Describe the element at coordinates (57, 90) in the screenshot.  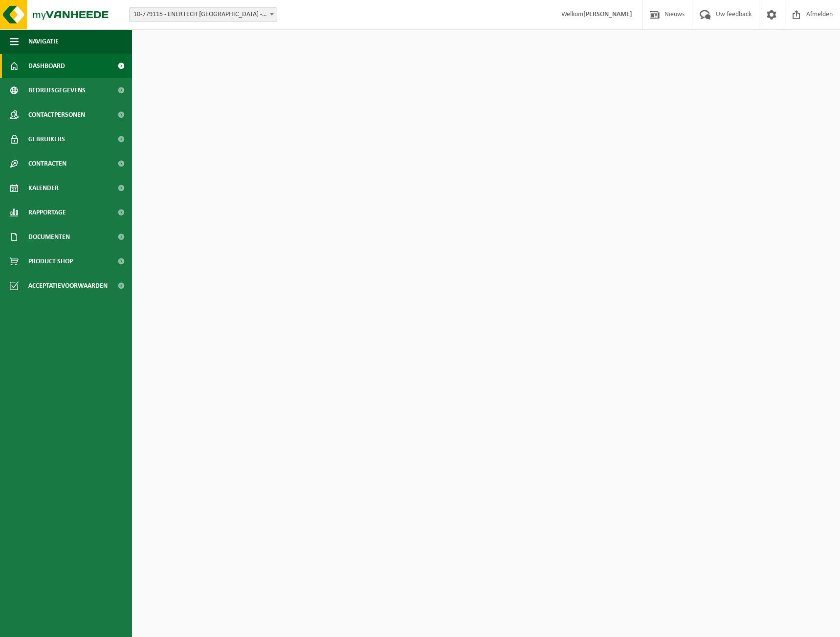
I see `span: Bedrijfsgegevens` at that location.